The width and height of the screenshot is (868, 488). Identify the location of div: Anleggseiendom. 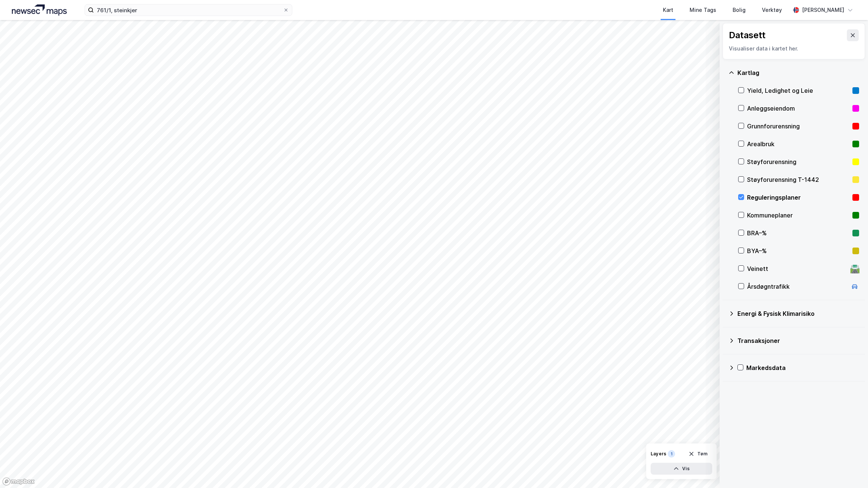
(798, 108).